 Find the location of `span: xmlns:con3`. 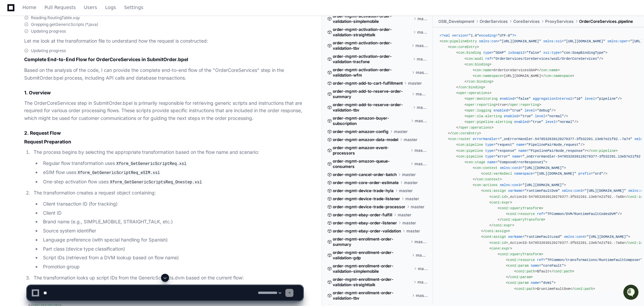

span: xmlns:con3 is located at coordinates (572, 191).